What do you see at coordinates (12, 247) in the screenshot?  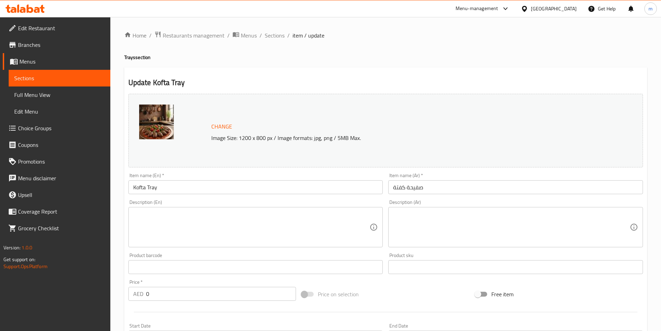 I see `span: Version:` at bounding box center [12, 247].